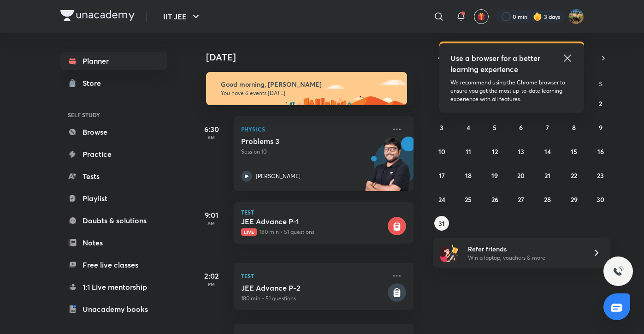 The image size is (644, 334). What do you see at coordinates (469, 176) in the screenshot?
I see `abbr: August 18, 2025` at bounding box center [469, 176].